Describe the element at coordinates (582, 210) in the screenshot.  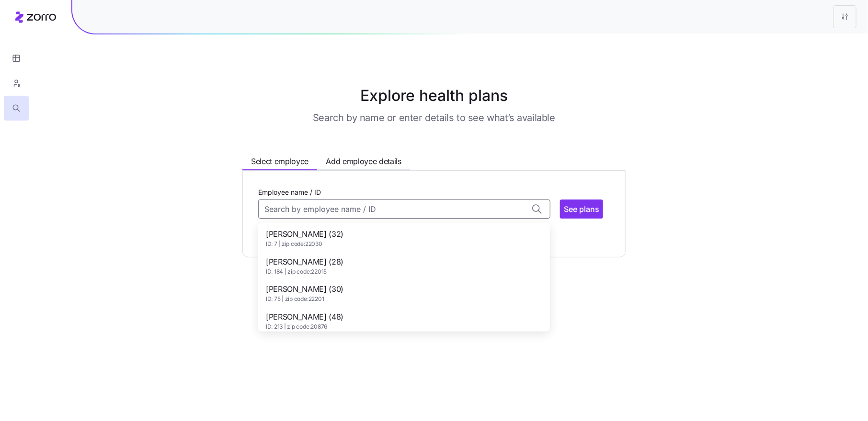
I see `span: See plans` at that location.